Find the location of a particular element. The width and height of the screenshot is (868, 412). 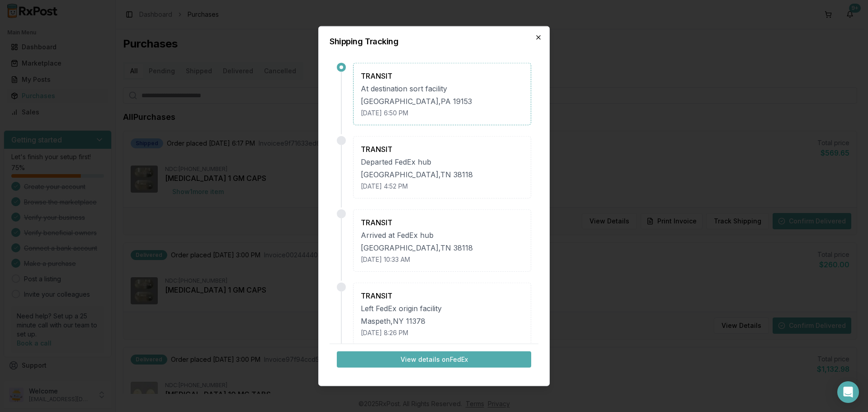

div: At destination sort facility is located at coordinates (442, 88).